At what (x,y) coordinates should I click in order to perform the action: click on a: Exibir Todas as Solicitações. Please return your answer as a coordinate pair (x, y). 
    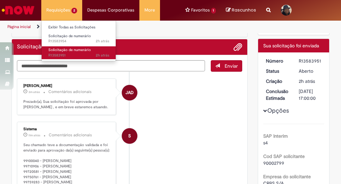
    Looking at the image, I should click on (79, 27).